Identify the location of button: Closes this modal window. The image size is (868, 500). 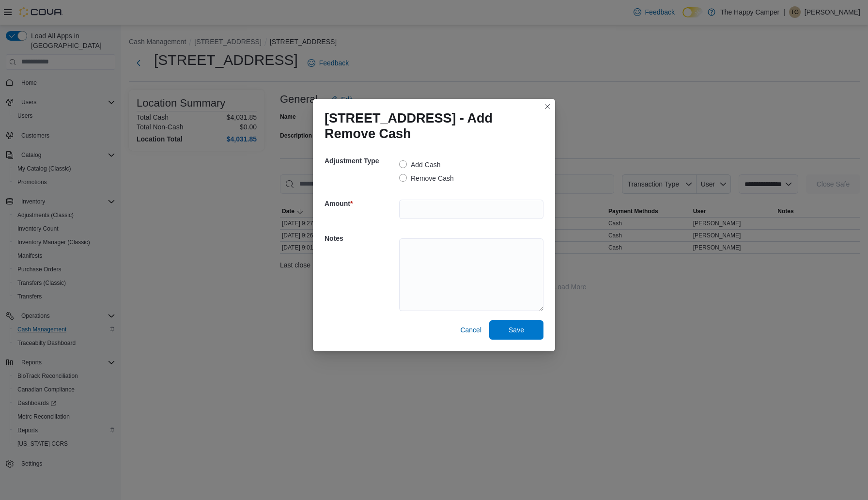
(547, 106).